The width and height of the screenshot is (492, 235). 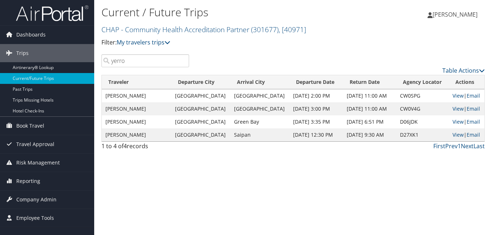 What do you see at coordinates (229, 43) in the screenshot?
I see `p: Filter:` at bounding box center [229, 43].